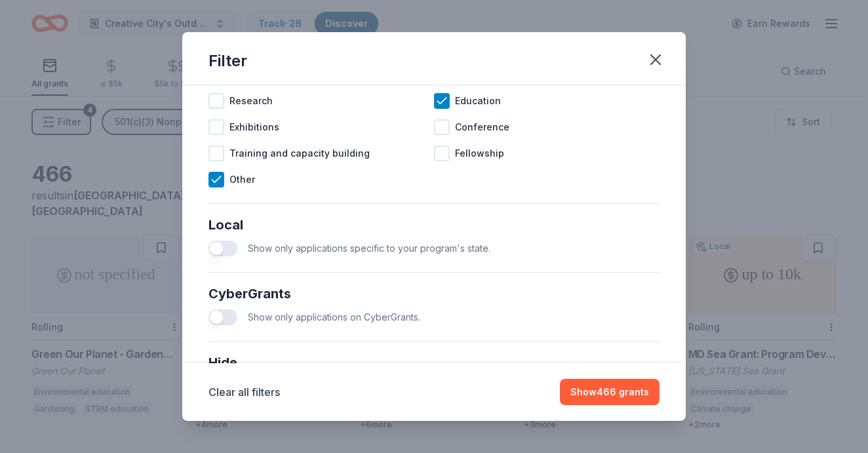  I want to click on div: Local, so click(434, 225).